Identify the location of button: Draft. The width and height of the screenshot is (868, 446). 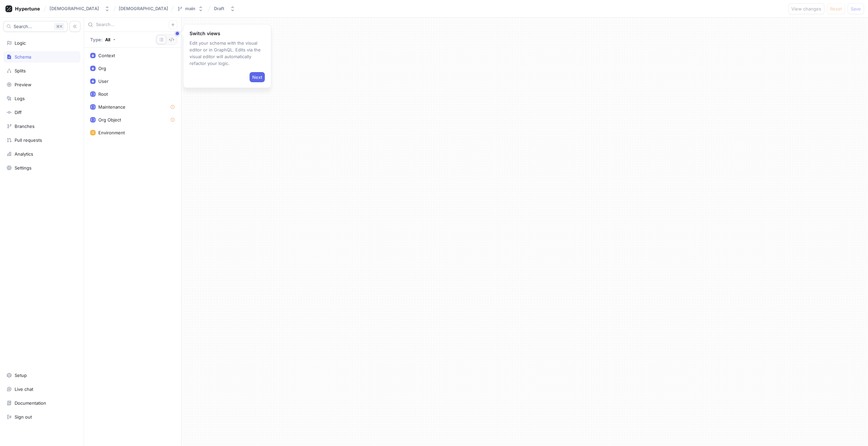
(224, 9).